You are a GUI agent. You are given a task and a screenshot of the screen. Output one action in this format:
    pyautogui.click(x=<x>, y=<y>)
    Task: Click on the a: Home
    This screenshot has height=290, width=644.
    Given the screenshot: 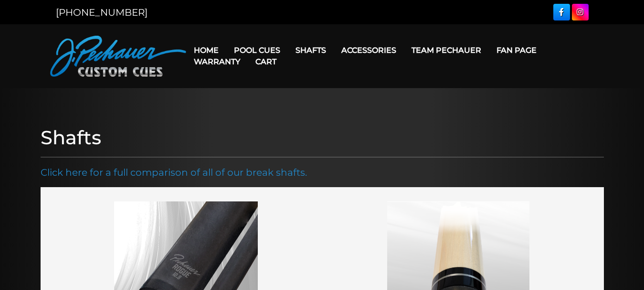 What is the action you would take?
    pyautogui.click(x=206, y=50)
    